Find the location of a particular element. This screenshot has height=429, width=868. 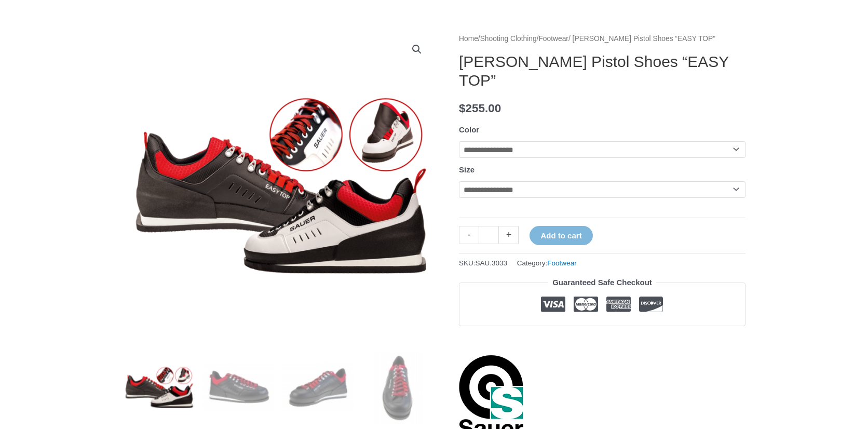

span: SAU.3033 is located at coordinates (491, 263).